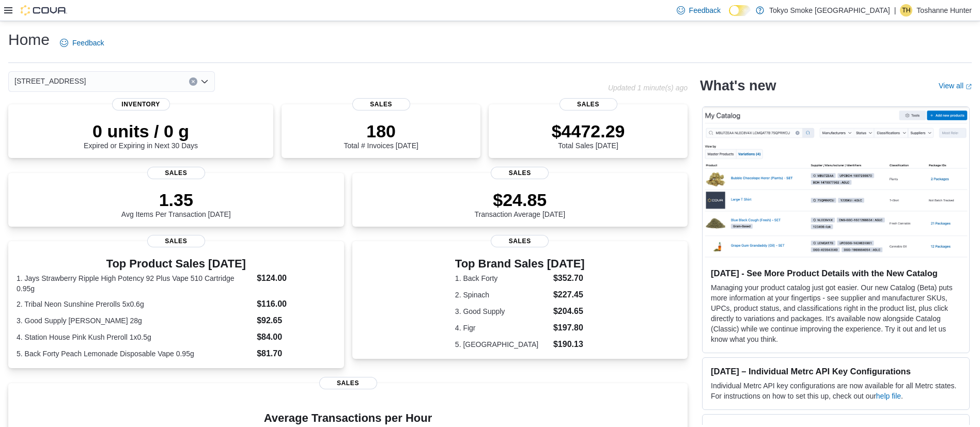 This screenshot has width=980, height=427. What do you see at coordinates (569, 295) in the screenshot?
I see `dd: $227.45` at bounding box center [569, 295].